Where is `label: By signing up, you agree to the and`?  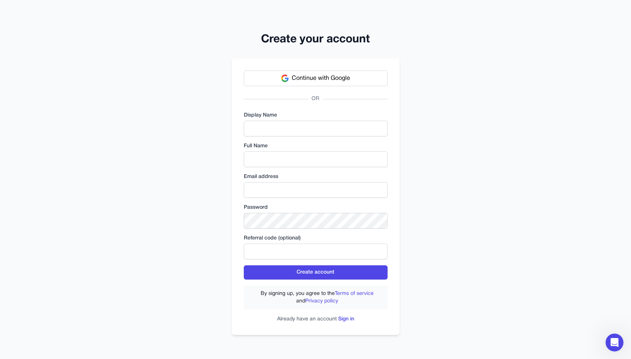
label: By signing up, you agree to the and is located at coordinates (317, 298).